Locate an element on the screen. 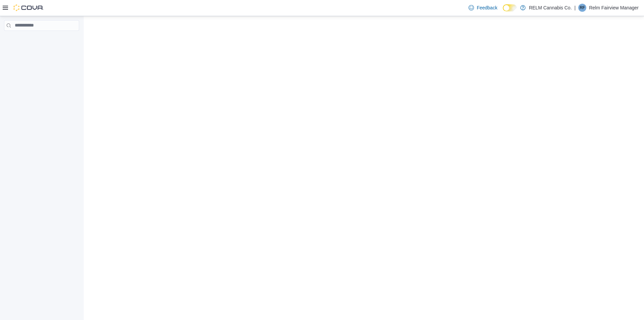  span: Dark Mode is located at coordinates (502, 11).